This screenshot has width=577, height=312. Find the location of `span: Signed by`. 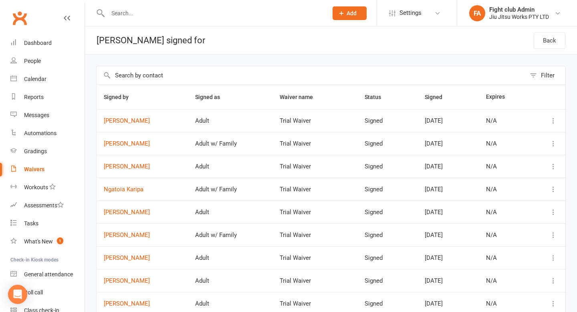

span: Signed by is located at coordinates (121, 97).